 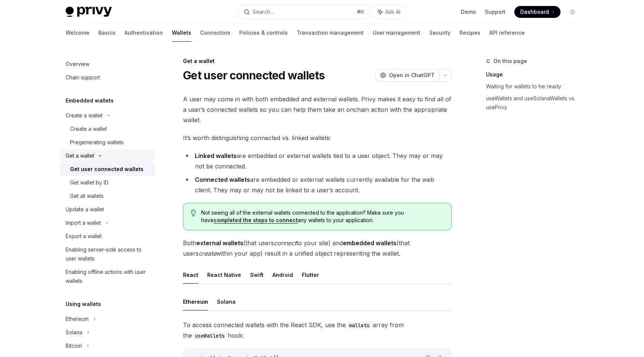 I want to click on a: Dashboard, so click(x=538, y=12).